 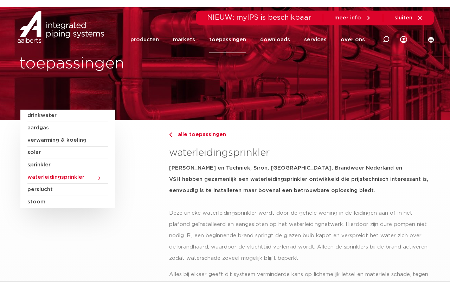 What do you see at coordinates (68, 177) in the screenshot?
I see `a: waterleidingsprinkler` at bounding box center [68, 177].